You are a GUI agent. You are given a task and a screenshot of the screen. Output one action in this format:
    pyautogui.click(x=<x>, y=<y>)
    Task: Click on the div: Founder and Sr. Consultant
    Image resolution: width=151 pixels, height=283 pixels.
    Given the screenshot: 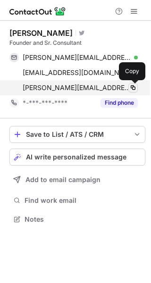 What is the action you would take?
    pyautogui.click(x=77, y=43)
    